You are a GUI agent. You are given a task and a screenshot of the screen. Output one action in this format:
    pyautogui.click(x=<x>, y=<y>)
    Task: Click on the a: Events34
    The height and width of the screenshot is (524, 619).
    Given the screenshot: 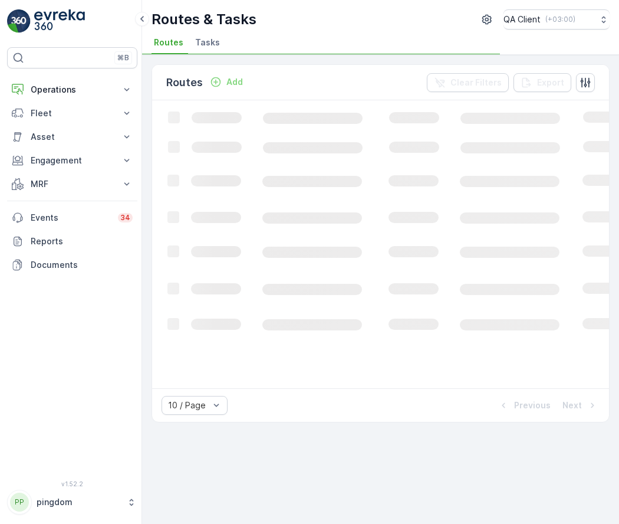 What is the action you would take?
    pyautogui.click(x=72, y=218)
    